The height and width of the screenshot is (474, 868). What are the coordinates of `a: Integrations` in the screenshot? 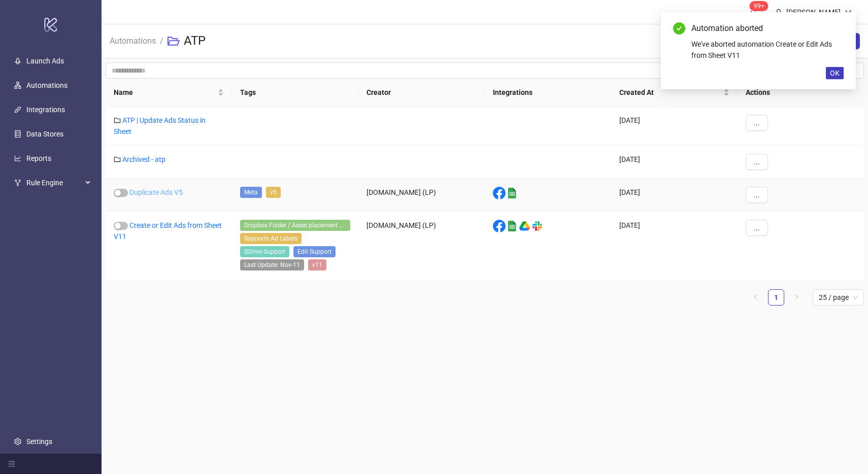 It's located at (45, 110).